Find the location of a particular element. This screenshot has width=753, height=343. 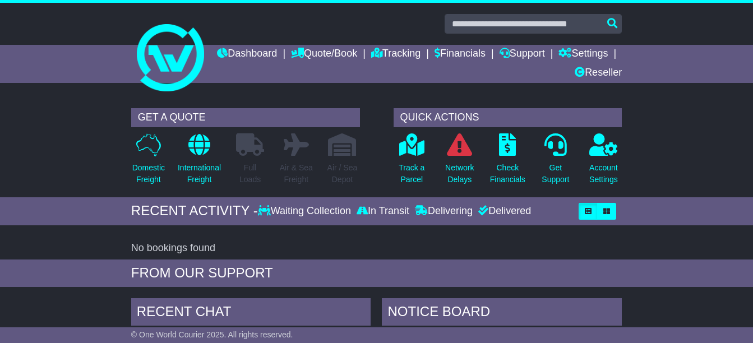

p: Full Loads is located at coordinates (250, 174).